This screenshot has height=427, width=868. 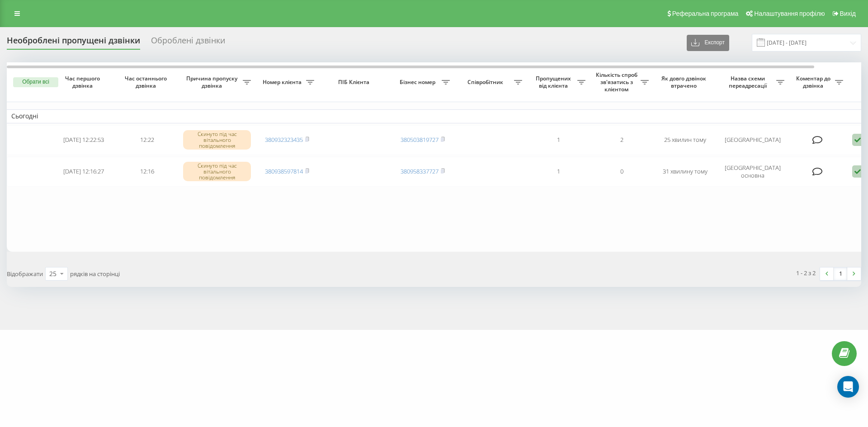 I want to click on div: 25, so click(x=53, y=273).